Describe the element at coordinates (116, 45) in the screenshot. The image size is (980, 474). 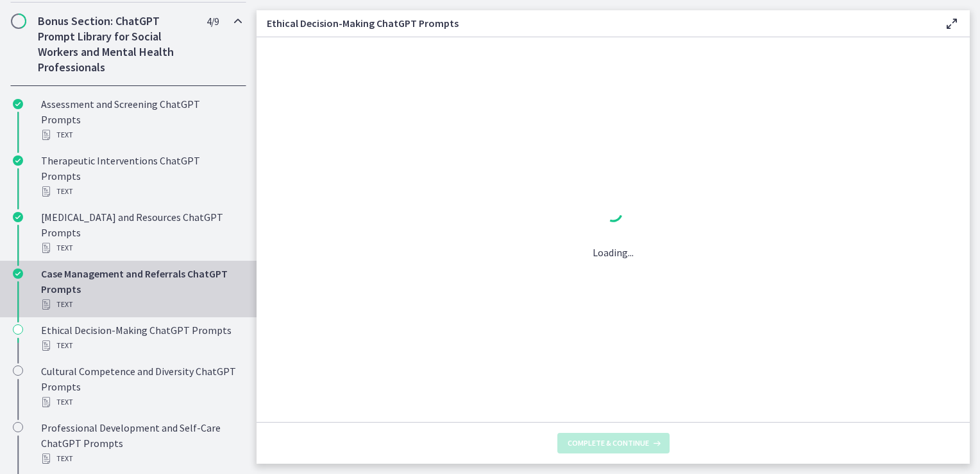
I see `h2: Bonus Section: ChatGPT Prompt Library for Social Workers and Mental Health Professionals` at that location.